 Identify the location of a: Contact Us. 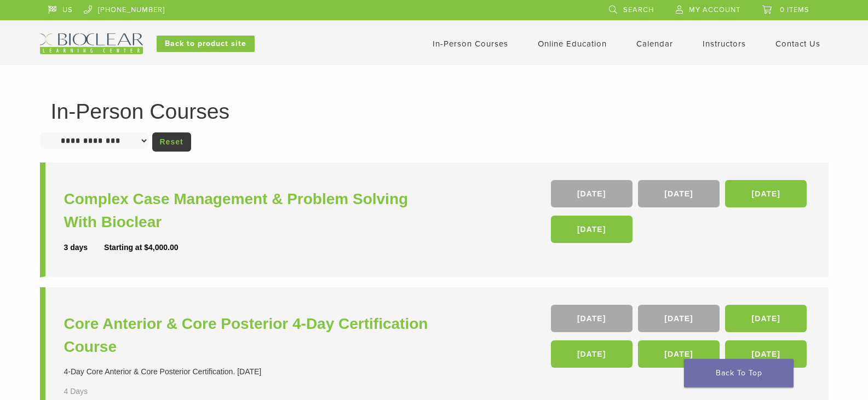
(798, 44).